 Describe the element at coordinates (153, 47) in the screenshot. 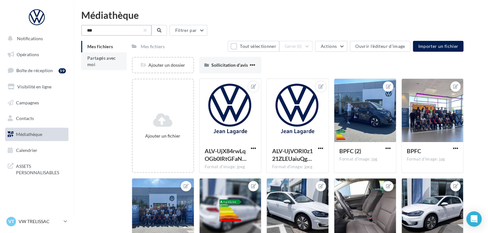

I see `div: Mes fichiers` at that location.